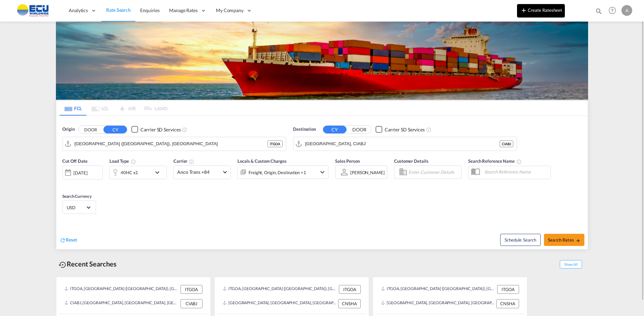 This screenshot has height=316, width=644. Describe the element at coordinates (612, 11) in the screenshot. I see `span: Help` at that location.